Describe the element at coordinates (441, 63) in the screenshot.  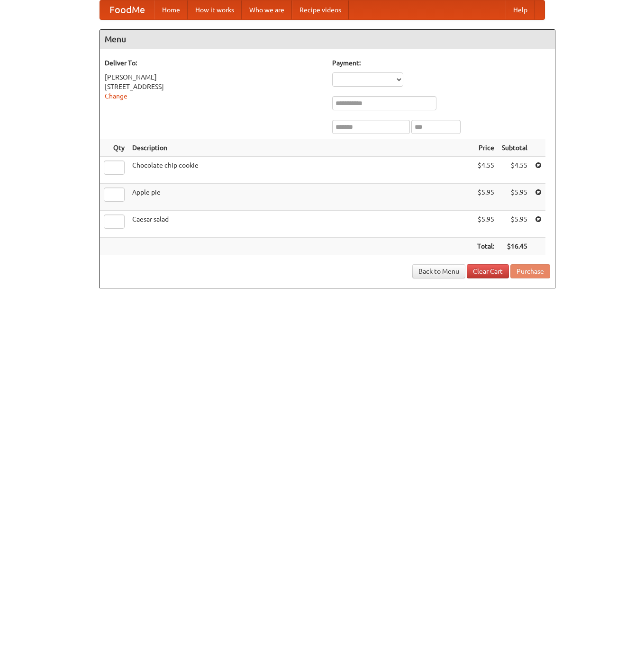
I see `h5: Payment:` at that location.